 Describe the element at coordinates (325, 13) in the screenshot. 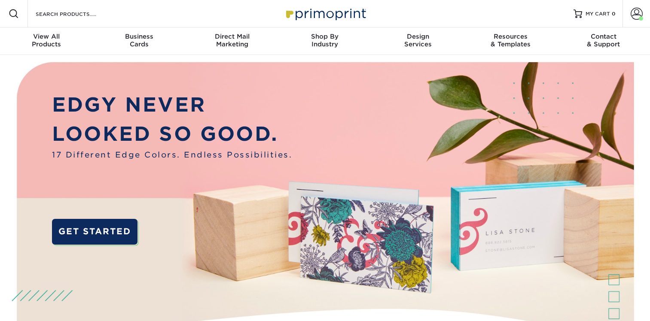

I see `img: Primoprint` at that location.